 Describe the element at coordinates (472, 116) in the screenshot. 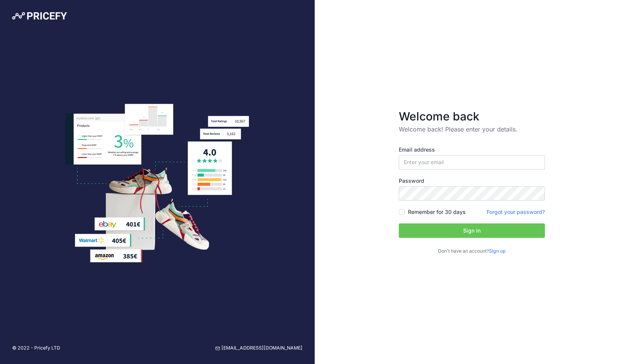

I see `h3: Welcome back` at that location.